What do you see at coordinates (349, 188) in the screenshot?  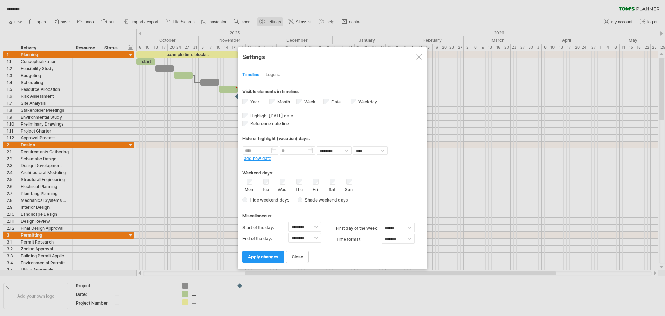 I see `label: Sun` at bounding box center [349, 188].